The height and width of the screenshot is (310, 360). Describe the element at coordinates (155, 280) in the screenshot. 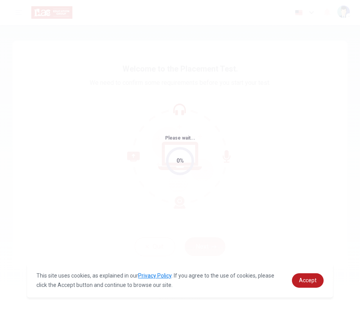

I see `span: This site uses cookies, as explained in our . If you agree to the use of cookies, please click th...` at that location.